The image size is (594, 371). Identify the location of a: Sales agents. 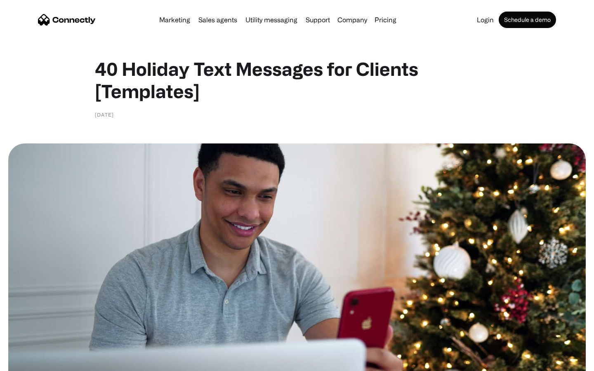
(218, 20).